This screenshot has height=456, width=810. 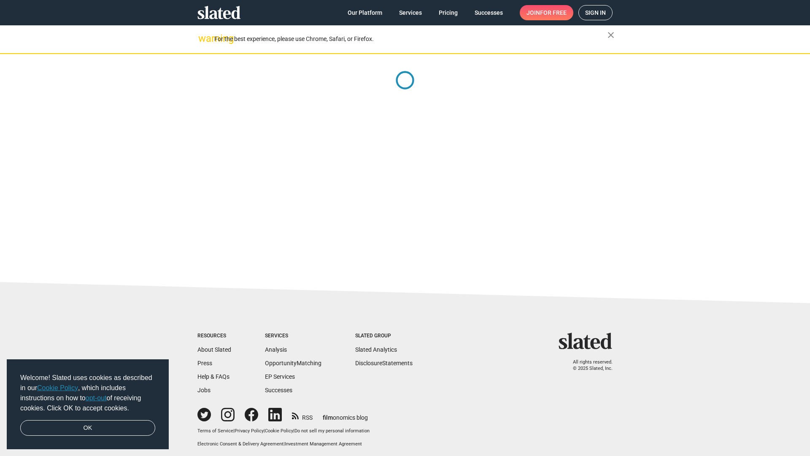 What do you see at coordinates (293, 363) in the screenshot?
I see `a: OpportunityMatching` at bounding box center [293, 363].